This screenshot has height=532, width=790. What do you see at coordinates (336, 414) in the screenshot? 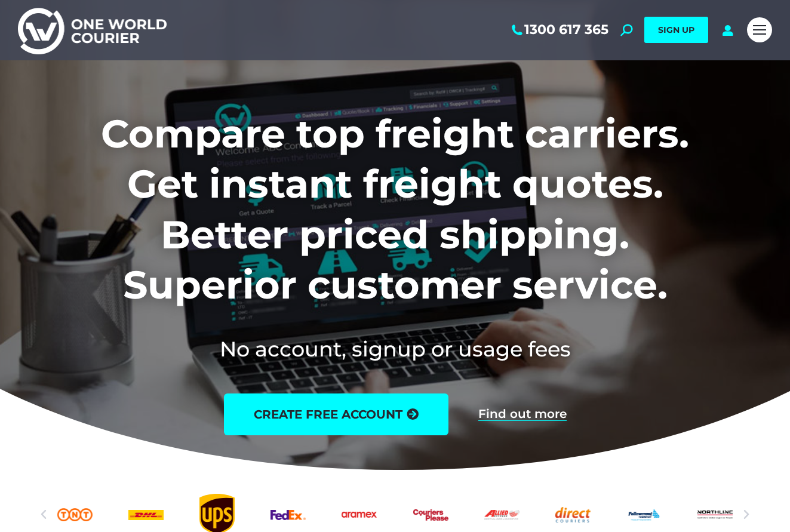
I see `a: create free account` at bounding box center [336, 414].